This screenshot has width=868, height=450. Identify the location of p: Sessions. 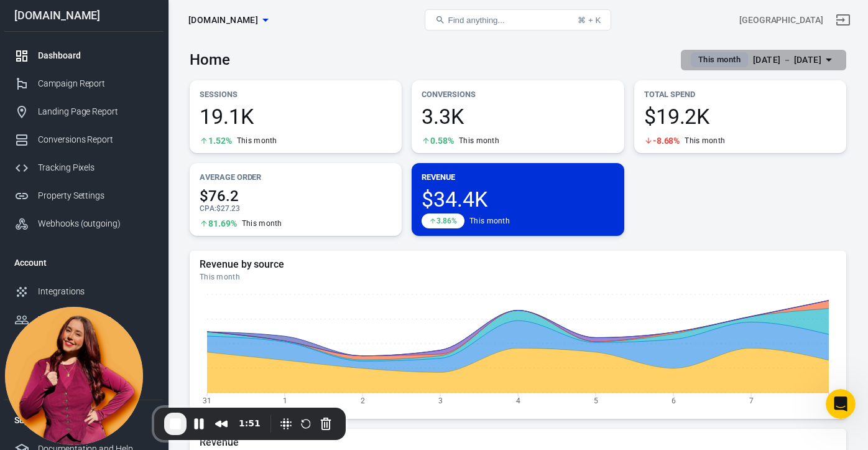
(295, 94).